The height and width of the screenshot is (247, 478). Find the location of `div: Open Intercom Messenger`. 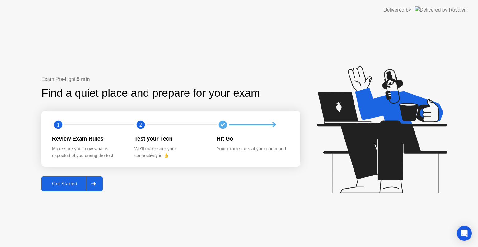

div: Open Intercom Messenger is located at coordinates (465, 234).